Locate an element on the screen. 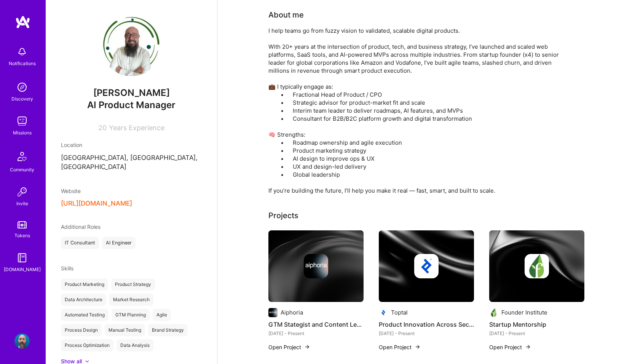 Image resolution: width=635 pixels, height=364 pixels. div: Location is located at coordinates (131, 144).